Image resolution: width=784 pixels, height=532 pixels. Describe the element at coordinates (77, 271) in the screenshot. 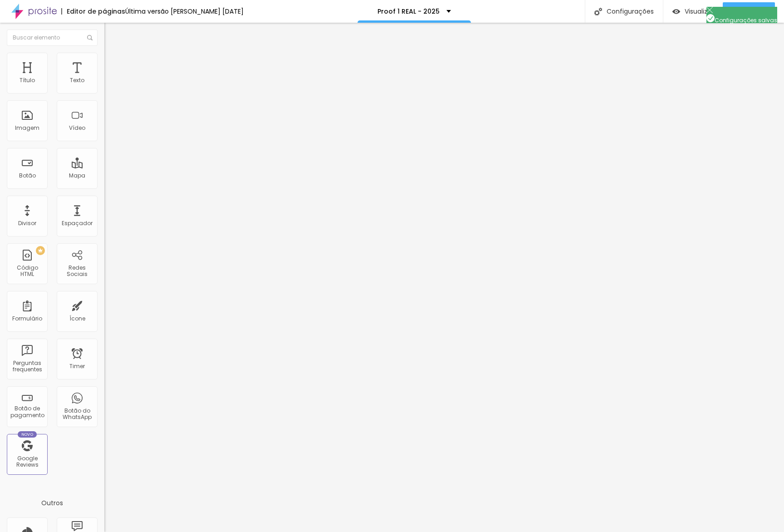

I see `div: Redes Sociais` at that location.